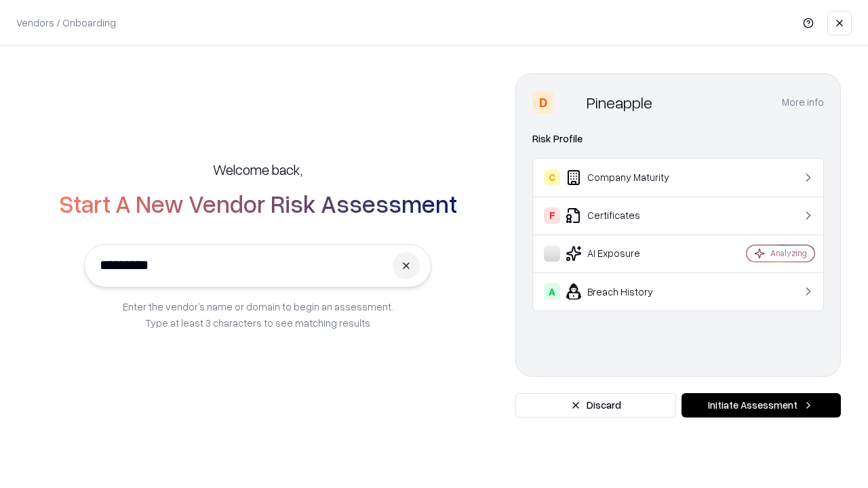 The height and width of the screenshot is (488, 868). I want to click on img: Pineapple, so click(570, 102).